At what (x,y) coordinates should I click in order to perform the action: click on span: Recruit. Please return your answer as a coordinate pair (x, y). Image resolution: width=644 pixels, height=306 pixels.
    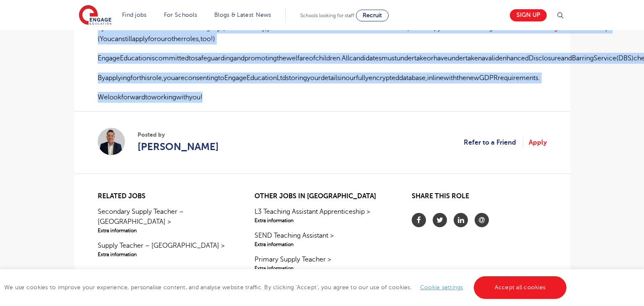
    Looking at the image, I should click on (372, 15).